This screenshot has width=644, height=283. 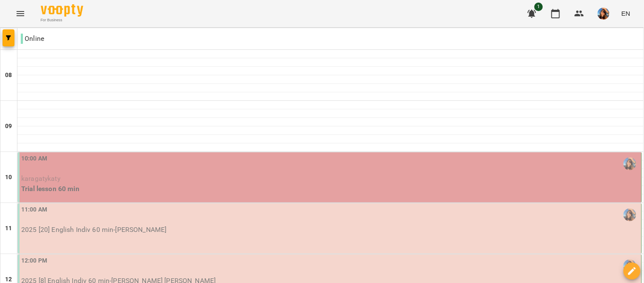 What do you see at coordinates (8, 177) in the screenshot?
I see `h6: 10` at bounding box center [8, 177].